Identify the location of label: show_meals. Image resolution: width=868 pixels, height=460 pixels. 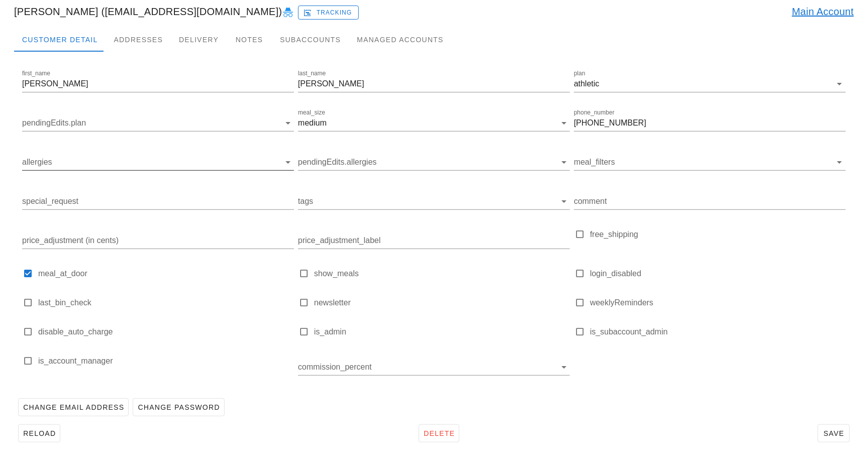
(442, 274).